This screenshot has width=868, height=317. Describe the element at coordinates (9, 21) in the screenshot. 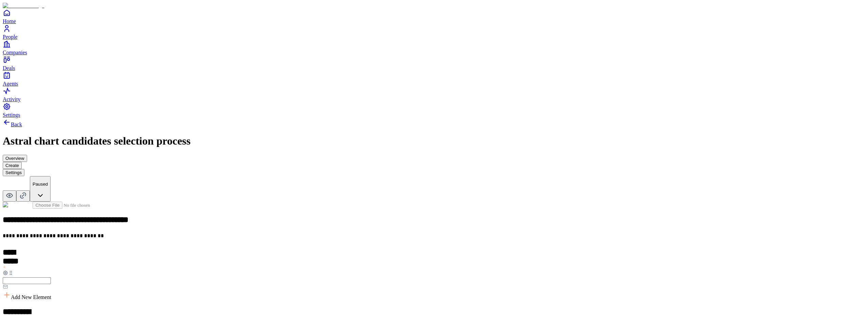

I see `span: Home` at that location.